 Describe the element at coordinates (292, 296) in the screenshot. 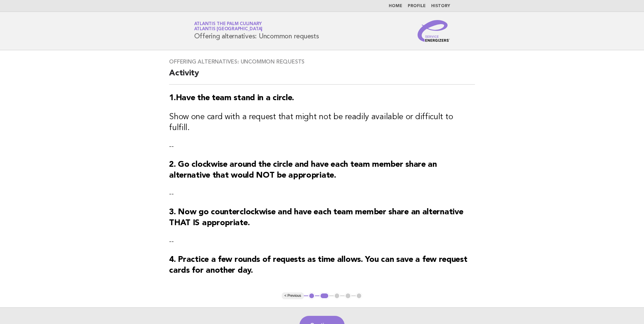

I see `button: < Previous` at that location.